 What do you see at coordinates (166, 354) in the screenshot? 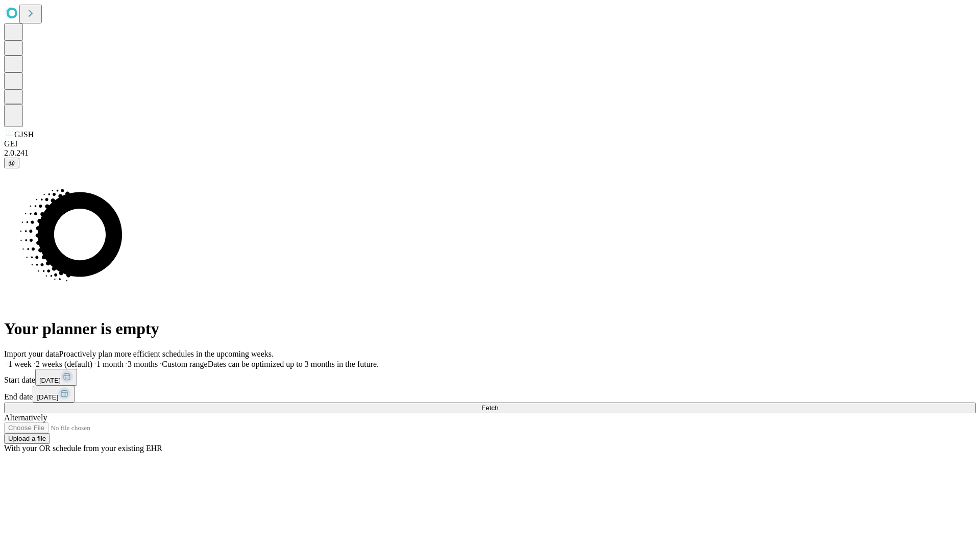
I see `span: Proactively plan more efficient schedules in the upcoming weeks.` at bounding box center [166, 354].